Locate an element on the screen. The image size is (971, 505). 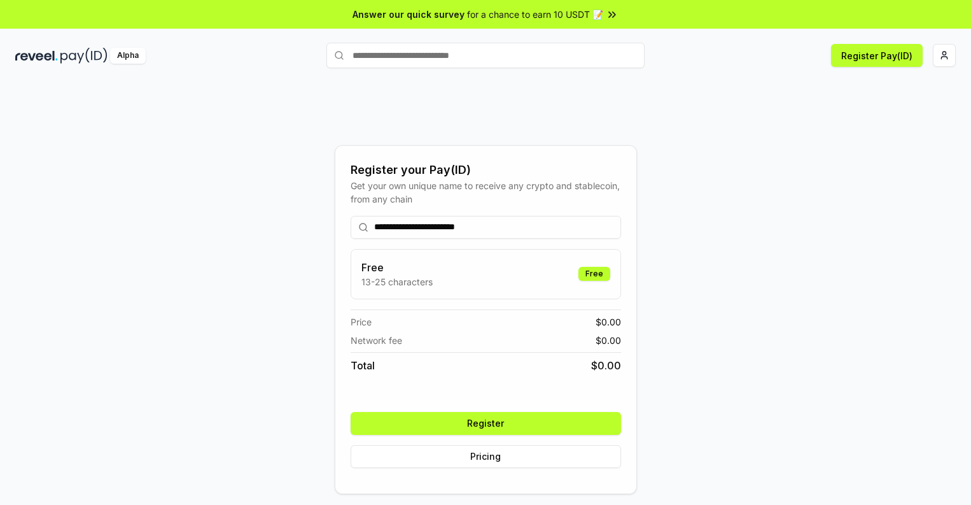
div: Free is located at coordinates (595, 274).